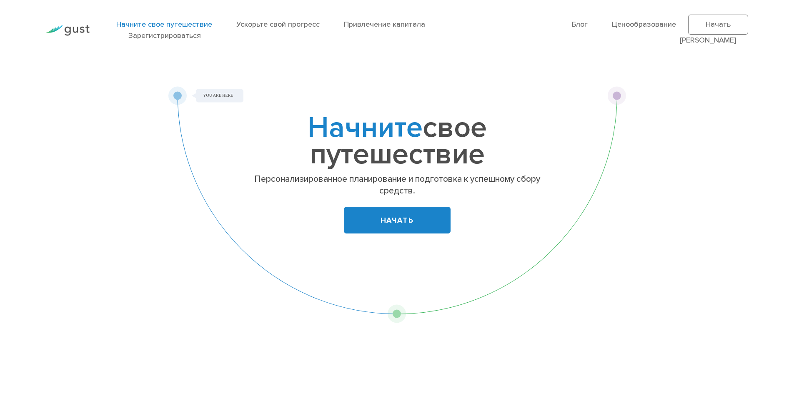 This screenshot has width=794, height=399. What do you see at coordinates (67, 30) in the screenshot?
I see `img: Логотип Gust` at bounding box center [67, 30].